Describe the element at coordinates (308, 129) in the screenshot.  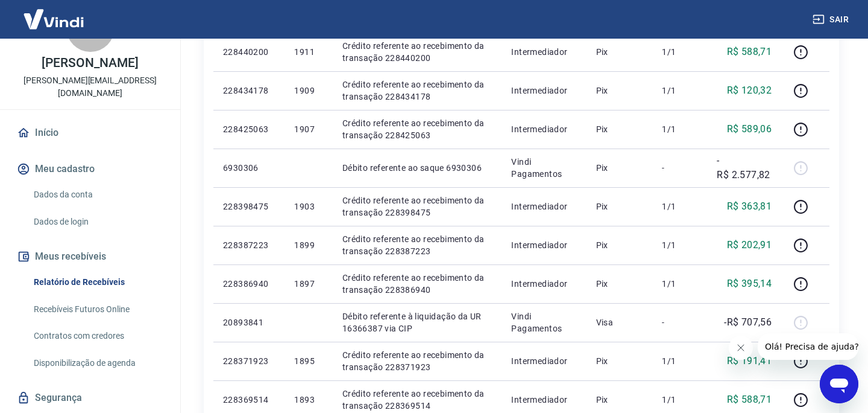
I see `p: 1907` at that location.